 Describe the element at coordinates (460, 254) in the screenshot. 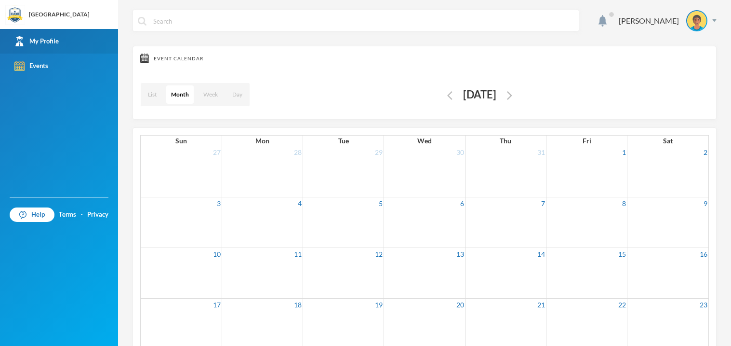

I see `a: 13` at that location.